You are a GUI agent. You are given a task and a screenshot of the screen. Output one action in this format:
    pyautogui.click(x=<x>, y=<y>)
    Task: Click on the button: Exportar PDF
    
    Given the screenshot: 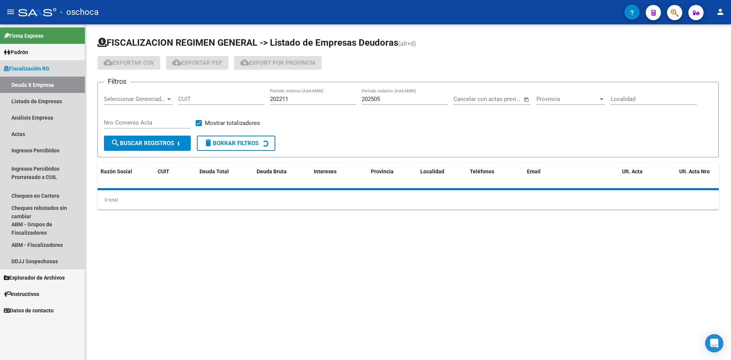 What is the action you would take?
    pyautogui.click(x=197, y=63)
    